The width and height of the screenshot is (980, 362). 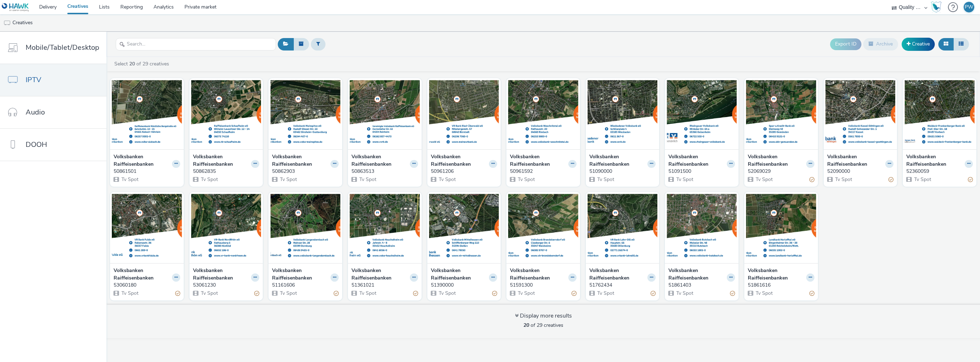 I want to click on div: 51591300, so click(x=542, y=285).